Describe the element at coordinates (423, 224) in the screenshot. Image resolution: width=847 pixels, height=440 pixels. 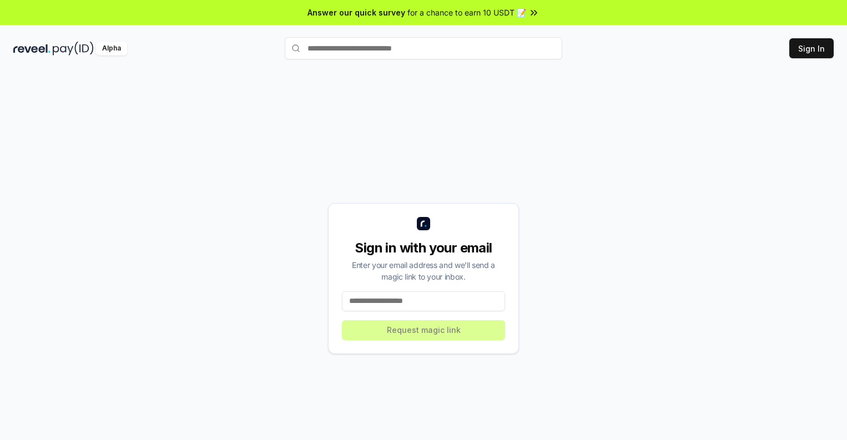
I see `img: logo_small` at that location.